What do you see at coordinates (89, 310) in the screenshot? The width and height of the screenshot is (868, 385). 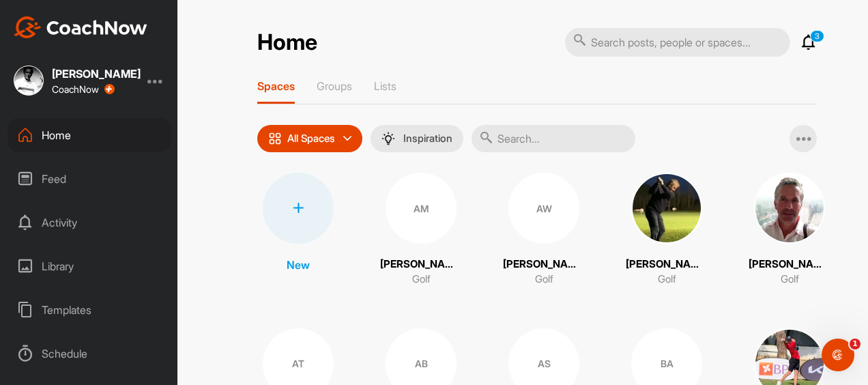 I see `div: Templates` at bounding box center [89, 310].